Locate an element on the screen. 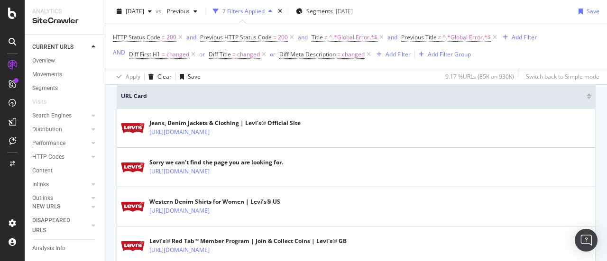  a: HTTP Codes is located at coordinates (60, 157).